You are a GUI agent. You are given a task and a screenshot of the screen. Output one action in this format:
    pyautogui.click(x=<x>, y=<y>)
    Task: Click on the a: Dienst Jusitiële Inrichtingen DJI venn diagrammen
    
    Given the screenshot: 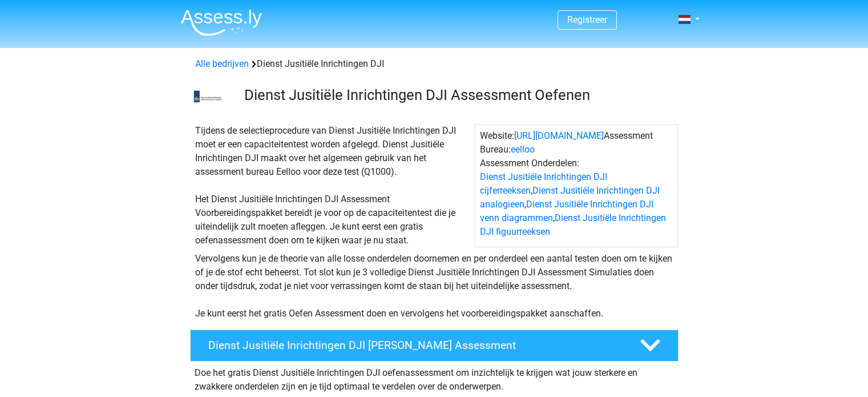 What is the action you would take?
    pyautogui.click(x=567, y=211)
    